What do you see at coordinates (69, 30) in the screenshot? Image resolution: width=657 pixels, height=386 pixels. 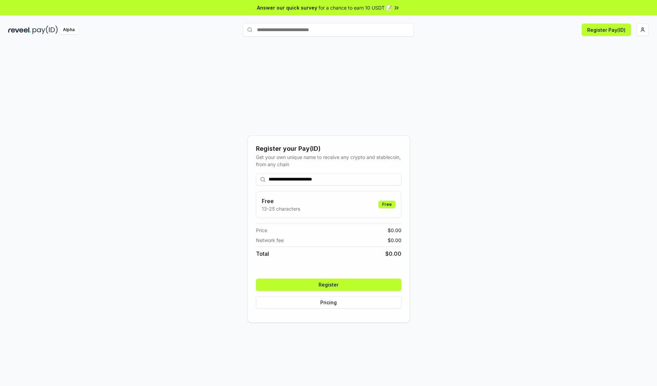 I see `div: Alpha` at bounding box center [69, 30].